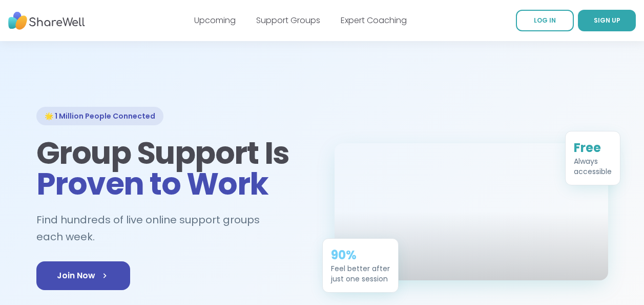 This screenshot has width=644, height=305. I want to click on h1: Group Support Is, so click(173, 168).